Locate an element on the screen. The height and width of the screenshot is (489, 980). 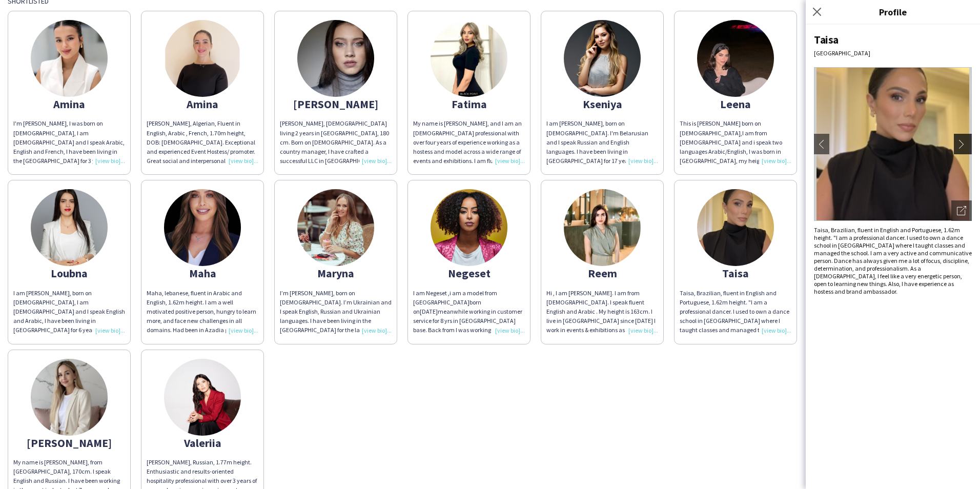
div: Valeriia is located at coordinates (202, 443).